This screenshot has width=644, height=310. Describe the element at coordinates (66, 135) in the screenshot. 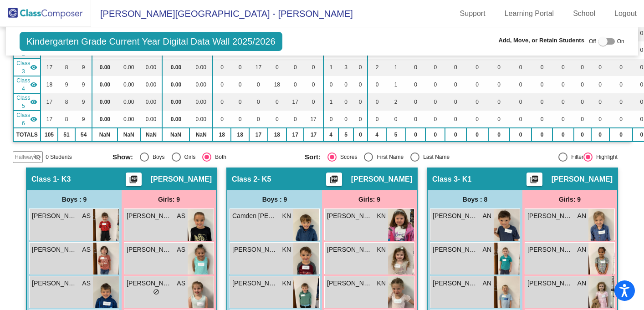

I see `td: 51` at that location.